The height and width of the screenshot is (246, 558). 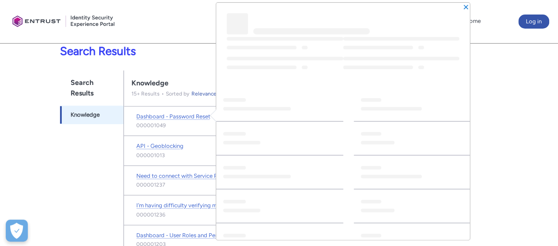 I want to click on button: Relevance, so click(x=208, y=94).